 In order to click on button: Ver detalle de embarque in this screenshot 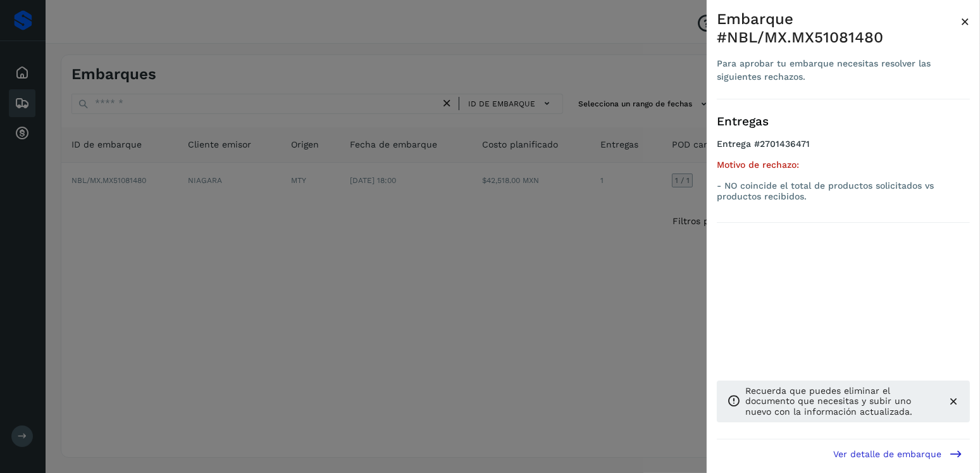, I will do `click(897, 453)`.